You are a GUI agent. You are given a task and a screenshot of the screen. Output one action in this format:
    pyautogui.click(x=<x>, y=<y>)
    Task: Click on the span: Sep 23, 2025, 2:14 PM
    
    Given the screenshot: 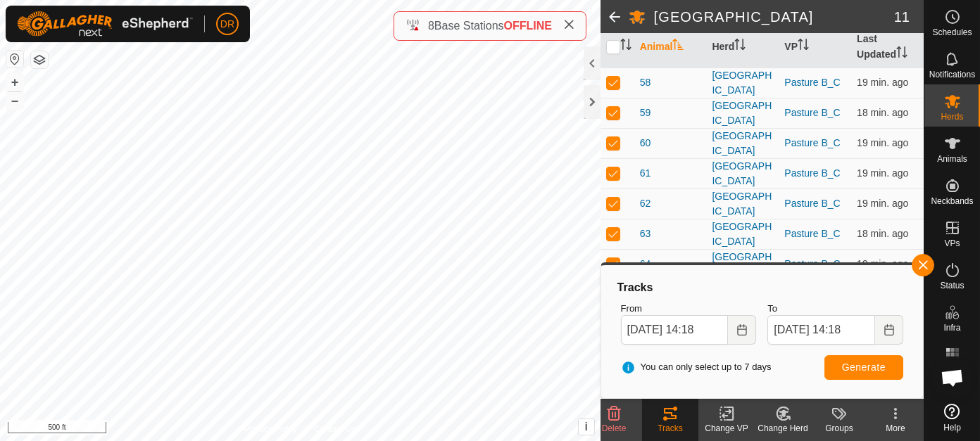 What is the action you would take?
    pyautogui.click(x=882, y=234)
    